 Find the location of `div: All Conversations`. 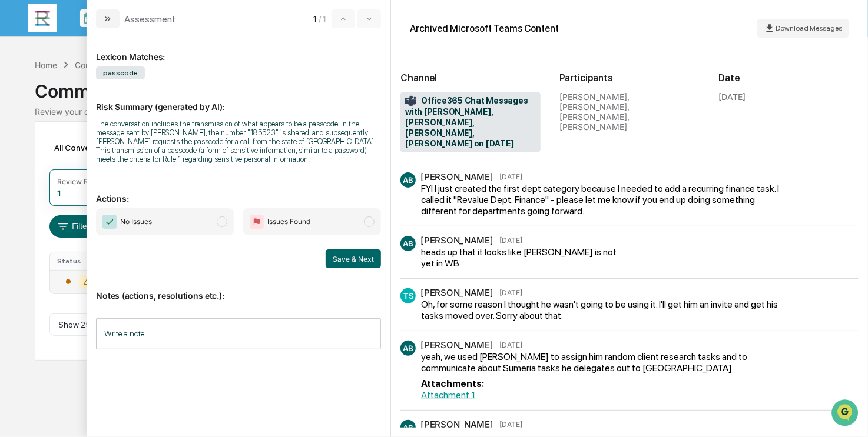

div: All Conversations is located at coordinates (94, 148).